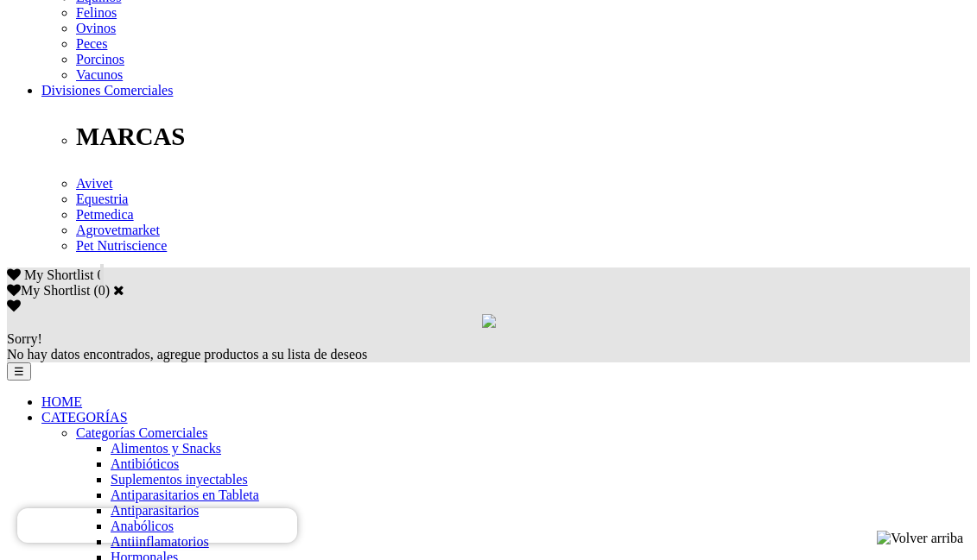 The image size is (977, 560). I want to click on span: Vacunos, so click(99, 75).